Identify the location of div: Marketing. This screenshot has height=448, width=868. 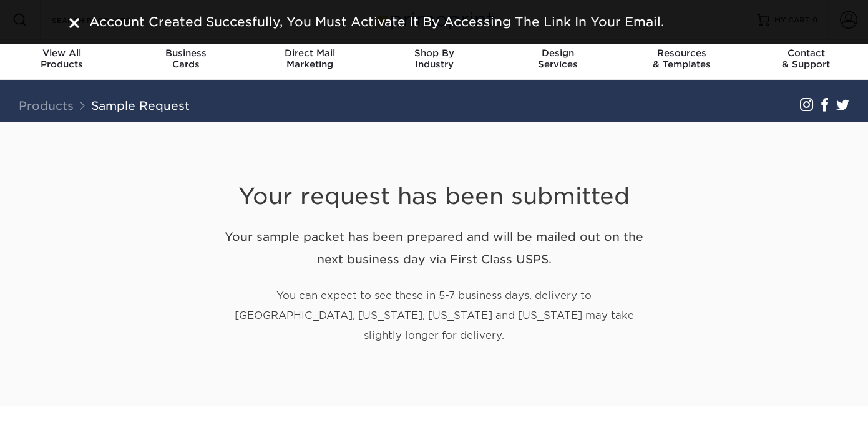
(310, 59).